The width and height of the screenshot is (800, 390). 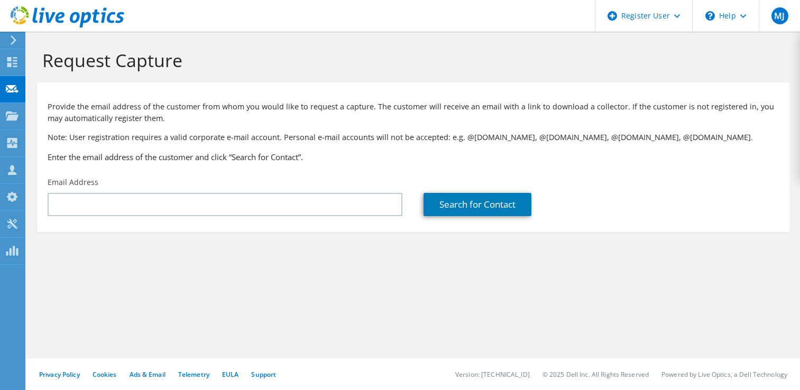 What do you see at coordinates (194, 374) in the screenshot?
I see `a: Telemetry` at bounding box center [194, 374].